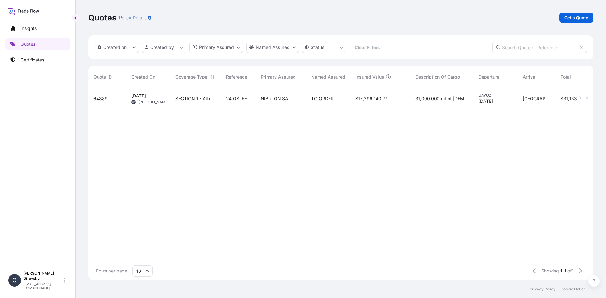 This screenshot has height=298, width=606. What do you see at coordinates (367, 47) in the screenshot?
I see `p: Clear Filters` at bounding box center [367, 47].